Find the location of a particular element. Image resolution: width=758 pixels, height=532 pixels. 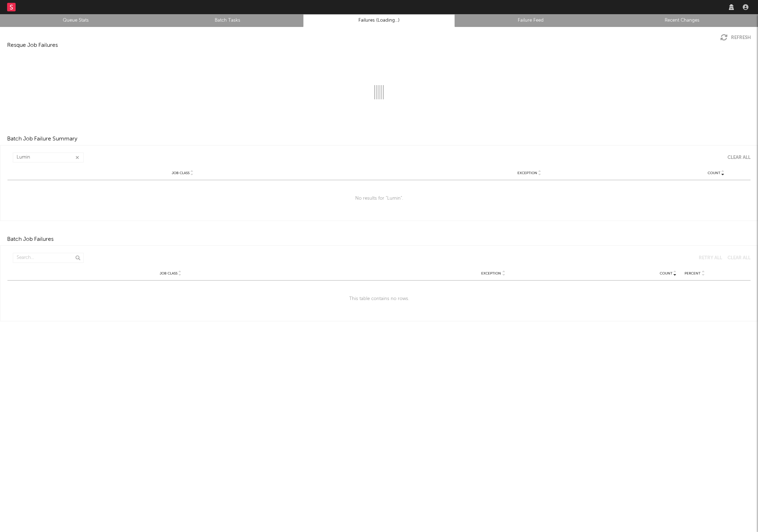

a: Failures (Loading...) is located at coordinates (379, 21).